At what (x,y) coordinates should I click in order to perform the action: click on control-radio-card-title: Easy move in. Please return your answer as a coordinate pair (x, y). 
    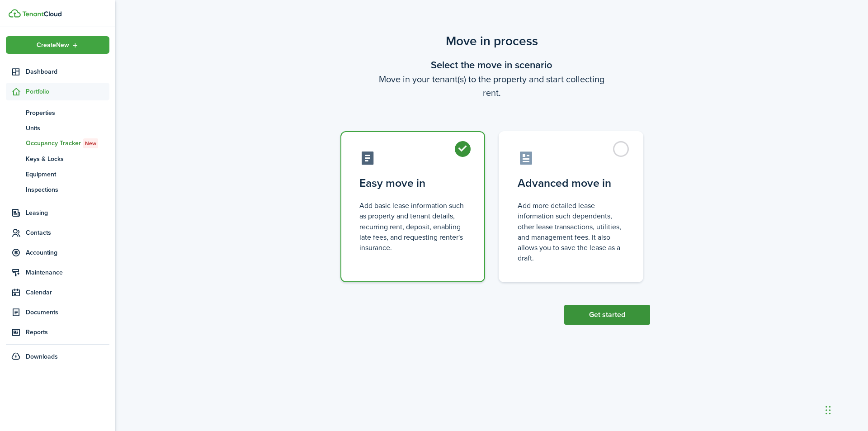
    Looking at the image, I should click on (413, 183).